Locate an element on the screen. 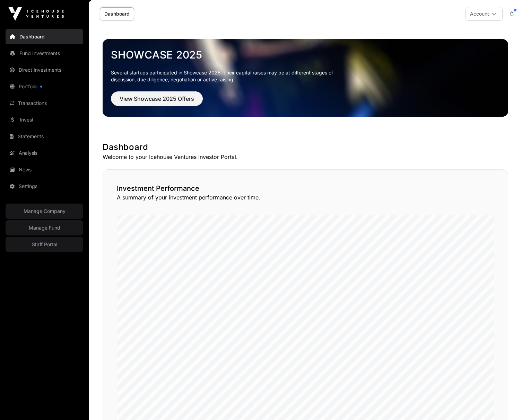 This screenshot has width=522, height=420. a: View Showcase 2025 Offers is located at coordinates (156, 102).